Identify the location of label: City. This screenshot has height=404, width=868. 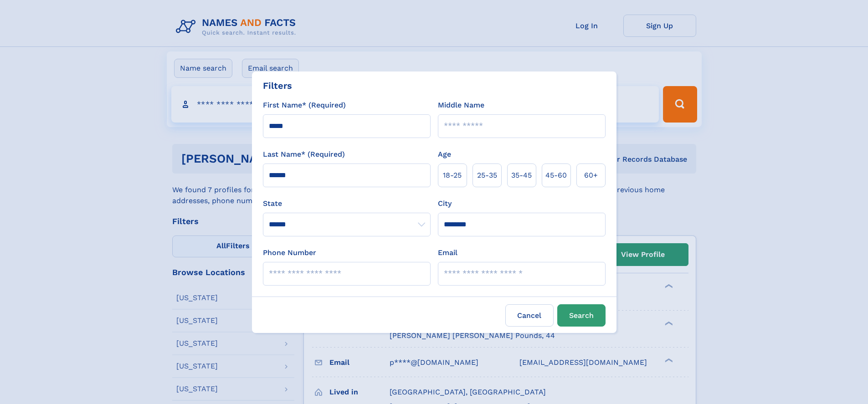
(445, 203).